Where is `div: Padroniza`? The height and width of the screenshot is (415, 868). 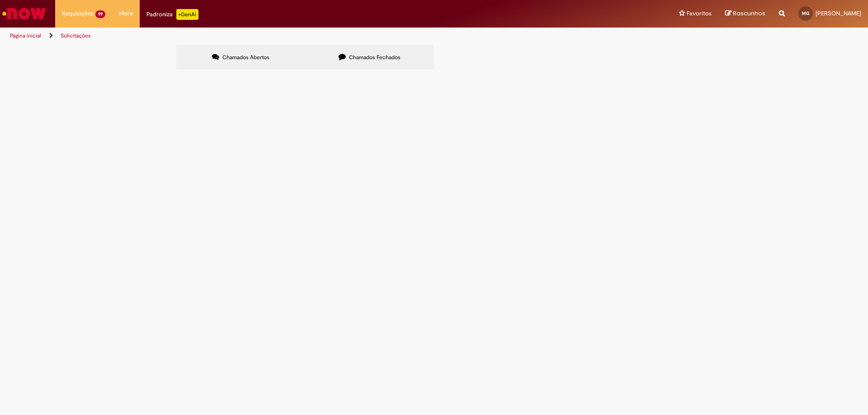 div: Padroniza is located at coordinates (172, 14).